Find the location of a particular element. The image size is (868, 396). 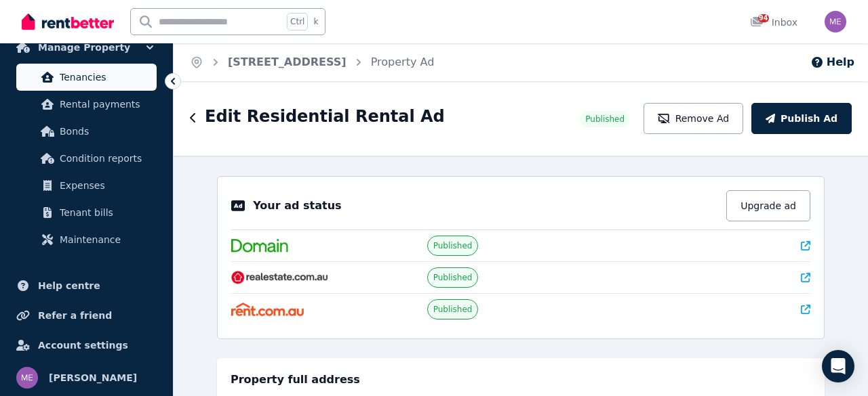

a: Account settings is located at coordinates (86, 345).